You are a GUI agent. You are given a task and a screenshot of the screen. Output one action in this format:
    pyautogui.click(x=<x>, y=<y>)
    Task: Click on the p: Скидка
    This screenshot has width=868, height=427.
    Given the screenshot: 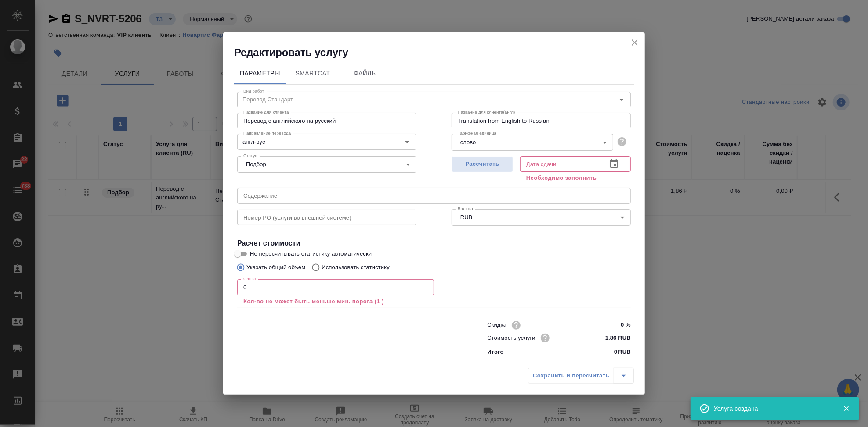 What is the action you would take?
    pyautogui.click(x=497, y=325)
    